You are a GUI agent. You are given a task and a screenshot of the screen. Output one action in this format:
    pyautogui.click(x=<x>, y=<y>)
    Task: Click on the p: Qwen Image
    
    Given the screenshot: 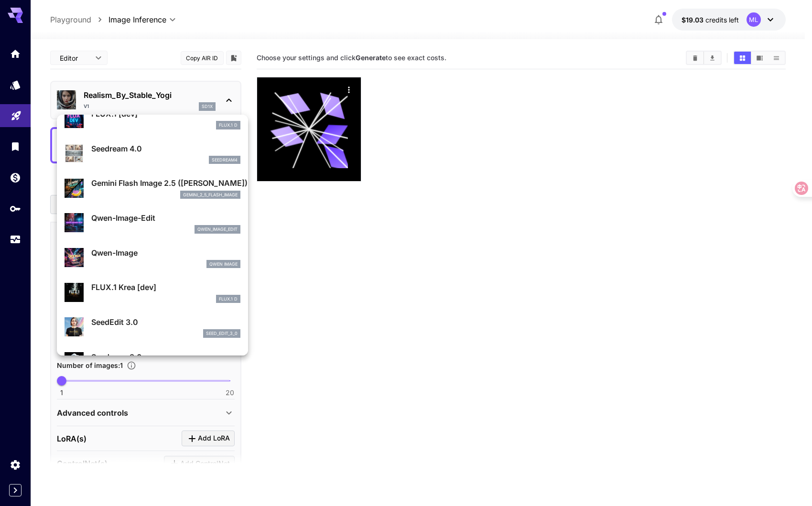 What is the action you would take?
    pyautogui.click(x=223, y=264)
    